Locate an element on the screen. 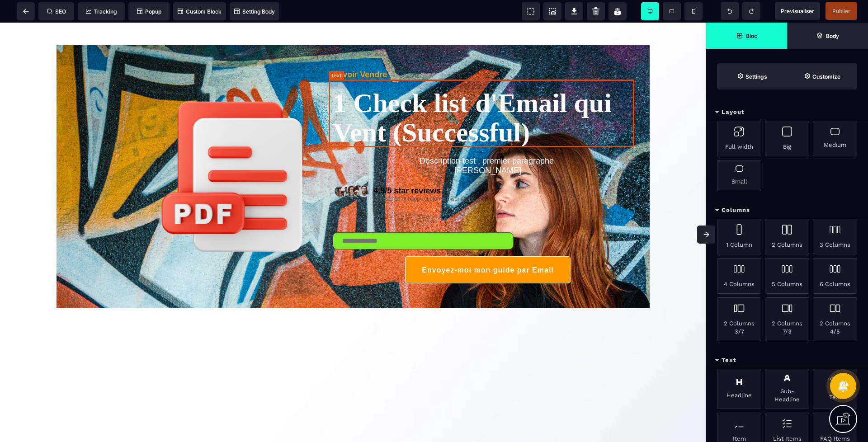 The image size is (868, 442). div: Small is located at coordinates (739, 175).